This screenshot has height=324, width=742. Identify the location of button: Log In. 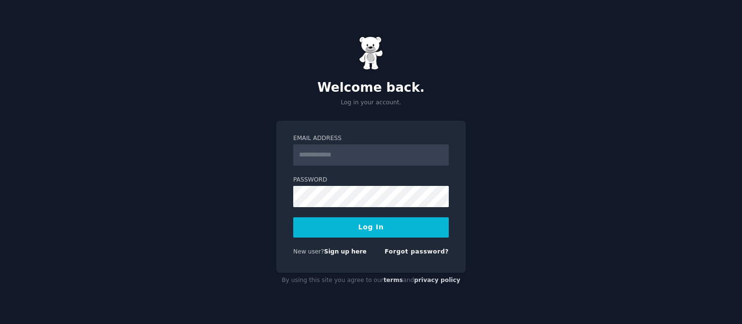
(371, 227).